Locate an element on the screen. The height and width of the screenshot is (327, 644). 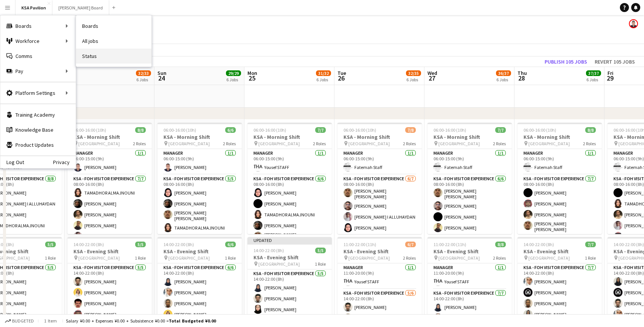
a: Log Out is located at coordinates (12, 162).